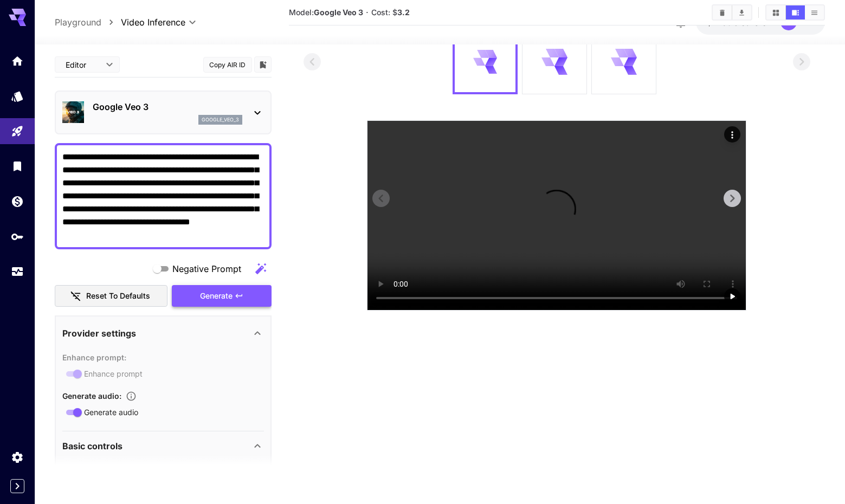 The width and height of the screenshot is (845, 504). What do you see at coordinates (17, 201) in the screenshot?
I see `div: Wallet` at bounding box center [17, 201].